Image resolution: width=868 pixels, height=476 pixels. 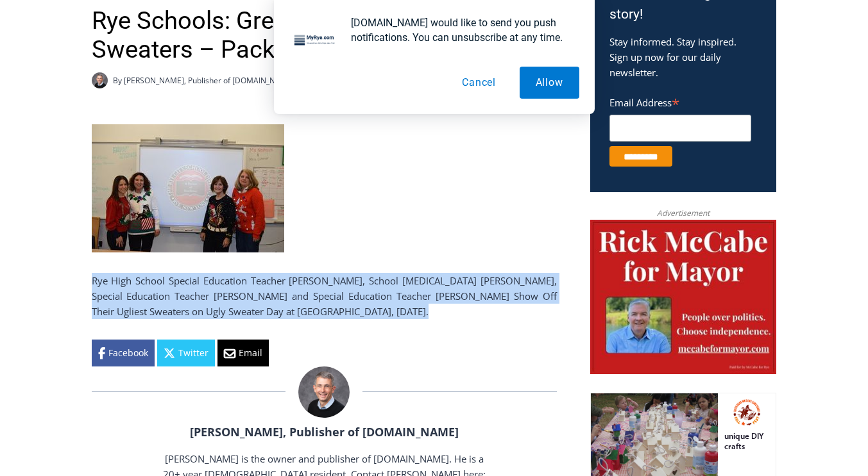 What do you see at coordinates (186, 353) in the screenshot?
I see `a: Twitter` at bounding box center [186, 353].